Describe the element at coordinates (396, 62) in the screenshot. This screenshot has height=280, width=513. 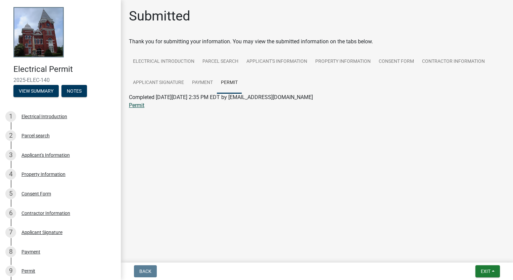
I see `a: Consent Form` at that location.